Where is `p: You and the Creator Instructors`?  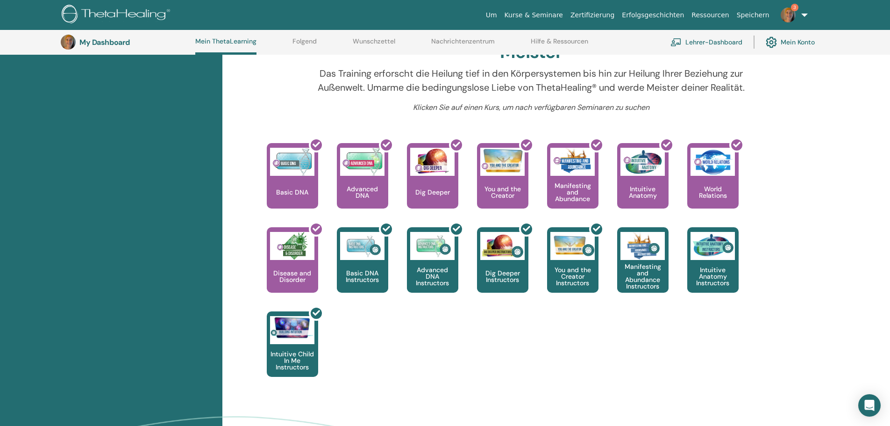 p: You and the Creator Instructors is located at coordinates (573, 276).